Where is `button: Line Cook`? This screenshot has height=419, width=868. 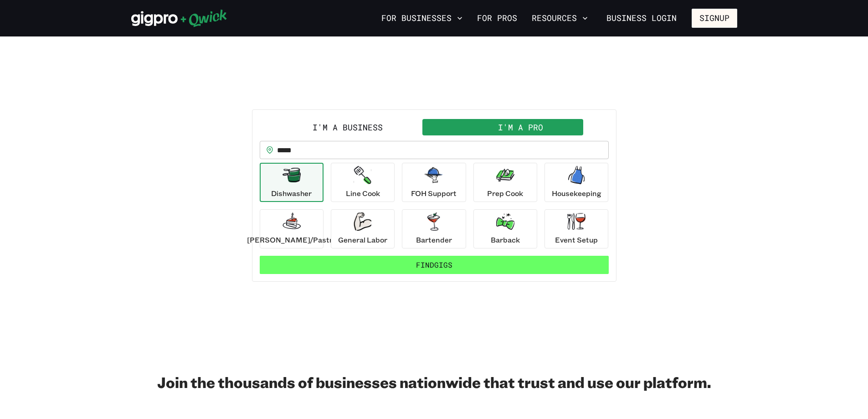 button: Line Cook is located at coordinates (363, 183).